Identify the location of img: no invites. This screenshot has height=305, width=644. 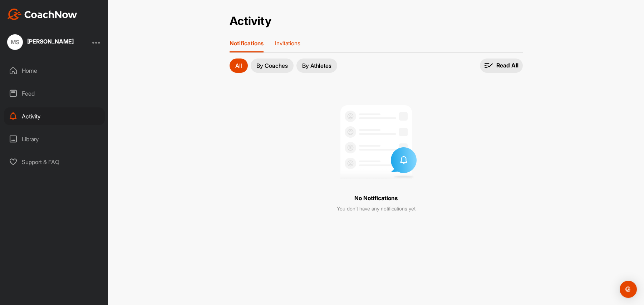
(376, 141).